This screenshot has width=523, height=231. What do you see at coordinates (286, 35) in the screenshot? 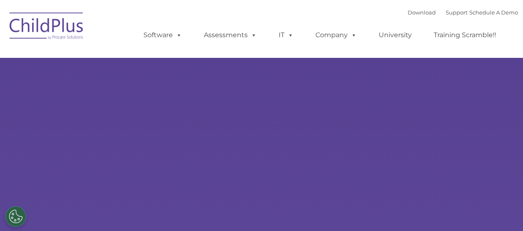
I see `a: IT` at bounding box center [286, 35].